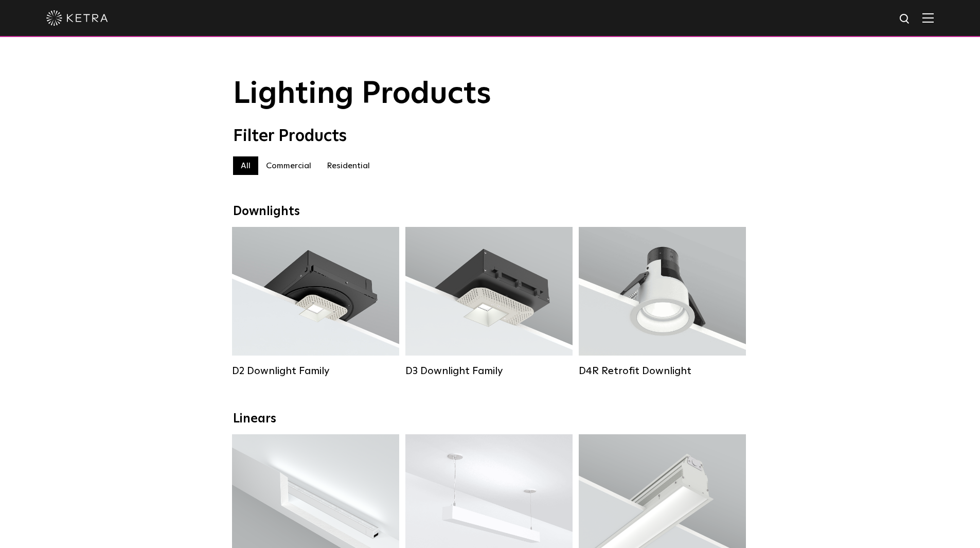 This screenshot has height=548, width=980. I want to click on div: D3 Downlight Family, so click(489, 371).